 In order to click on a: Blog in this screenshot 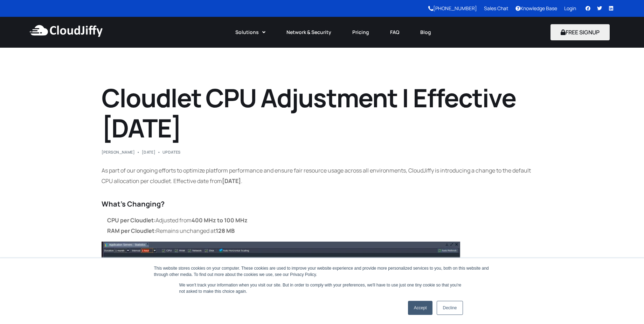, I will do `click(425, 32)`.